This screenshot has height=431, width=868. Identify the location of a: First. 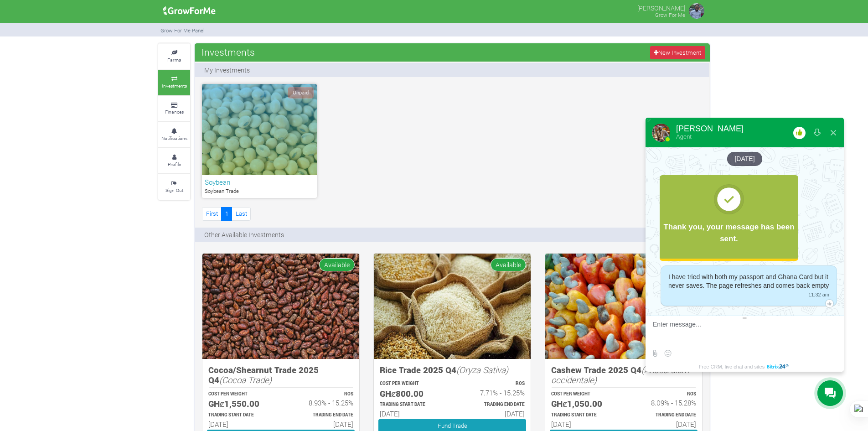
(212, 213).